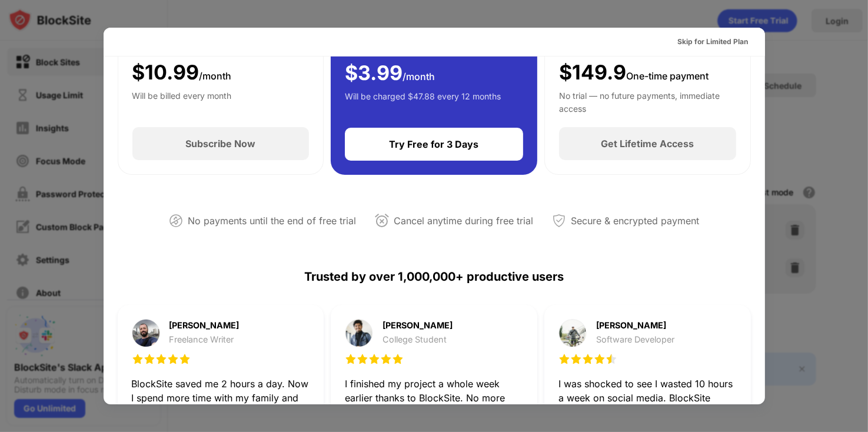  What do you see at coordinates (422, 102) in the screenshot?
I see `div: Will be charged $47.88 every 12 months` at bounding box center [422, 102].